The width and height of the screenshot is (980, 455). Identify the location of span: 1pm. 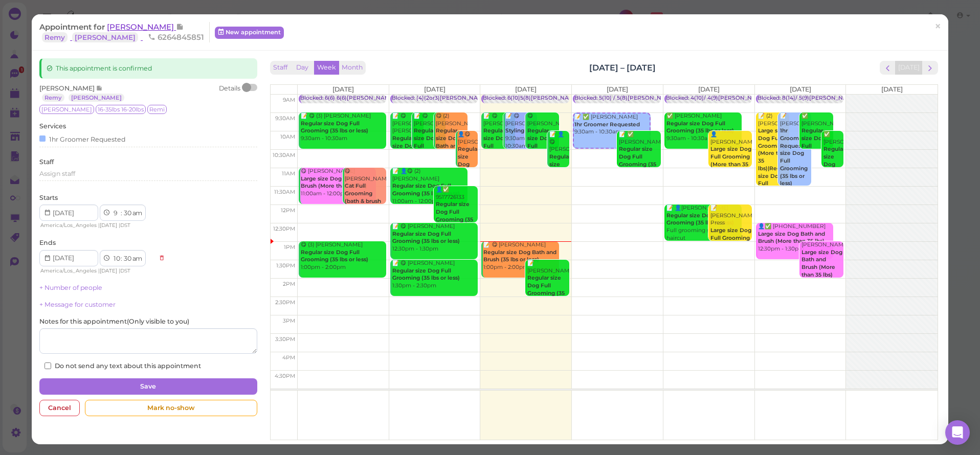
(289, 247).